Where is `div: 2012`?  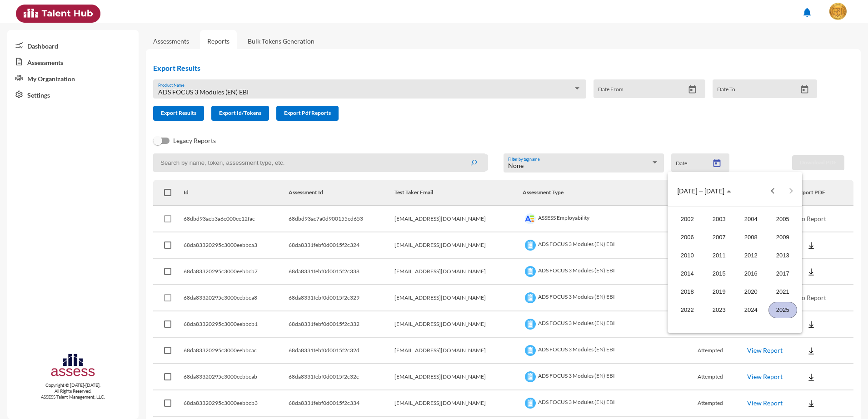 div: 2012 is located at coordinates (751, 256).